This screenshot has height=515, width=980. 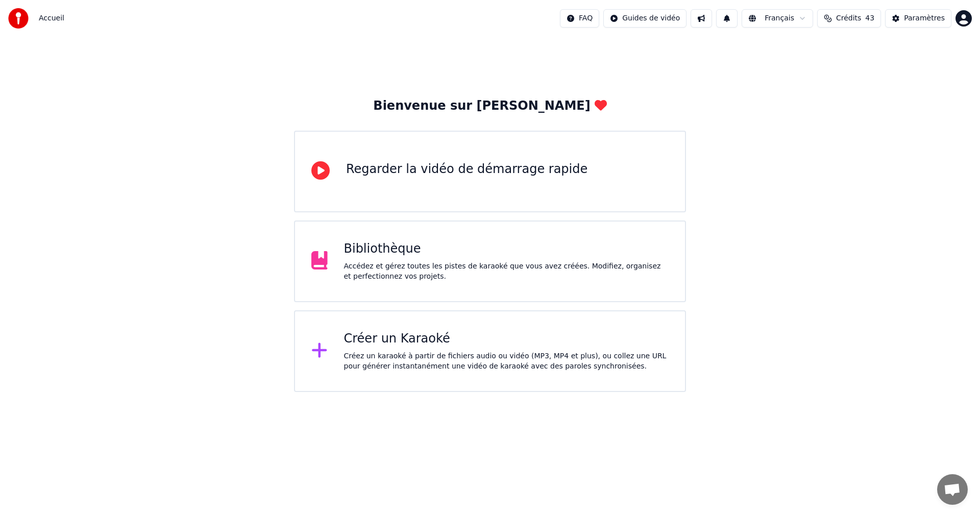 What do you see at coordinates (466, 169) in the screenshot?
I see `div: Regarder la vidéo de démarrage rapide` at bounding box center [466, 169].